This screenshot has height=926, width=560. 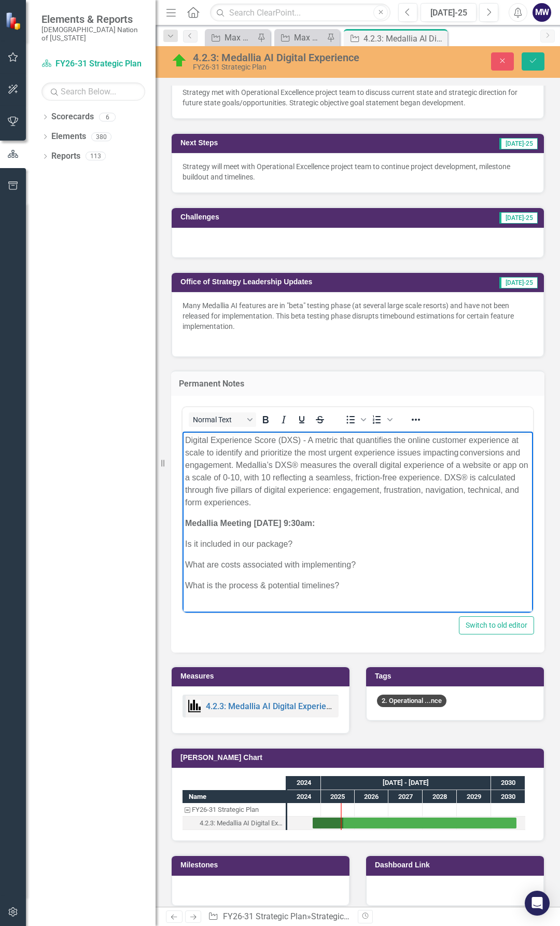 I want to click on div: Task: FY26-31 Strategic Plan Start date: 2024-10-01 End date: 2024-10-02, so click(x=234, y=810).